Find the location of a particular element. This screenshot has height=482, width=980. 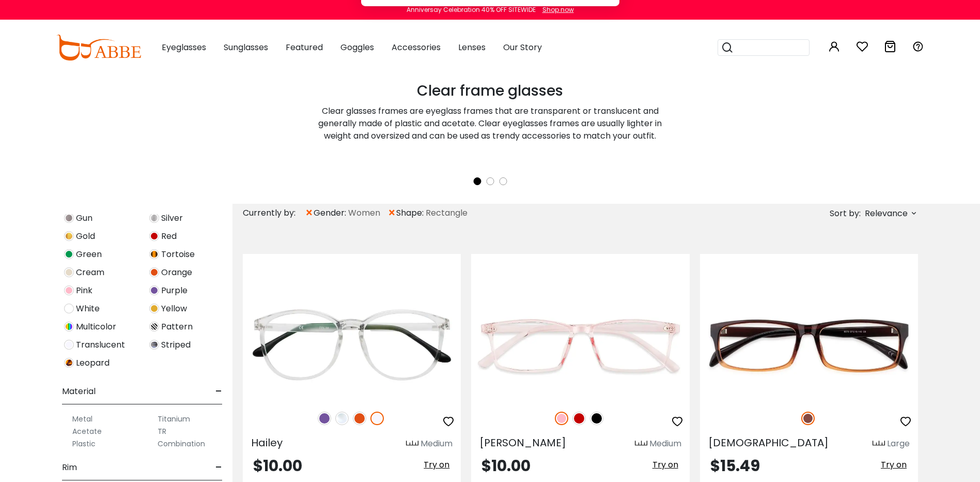

span: Leopard is located at coordinates (93, 363).